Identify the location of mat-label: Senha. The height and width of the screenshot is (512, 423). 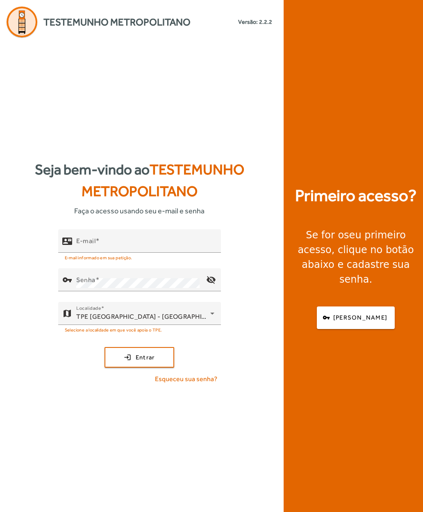
(86, 280).